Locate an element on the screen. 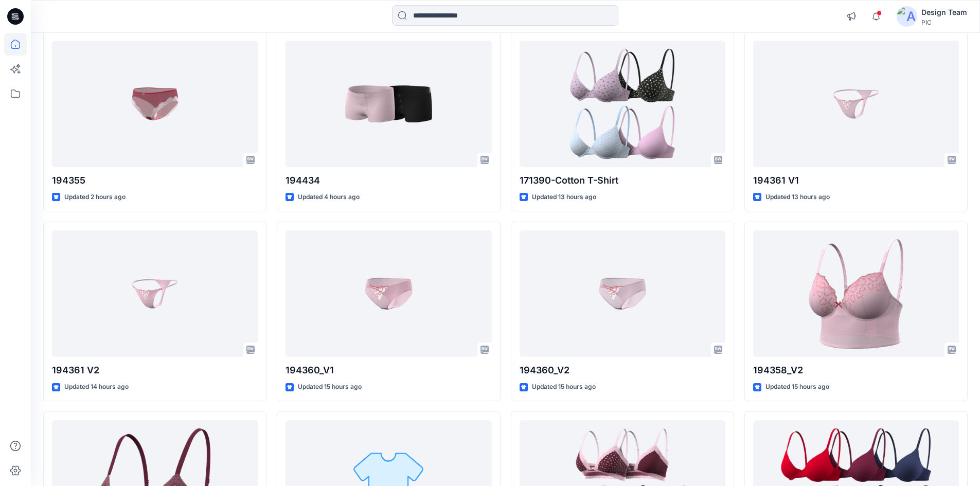  p: 194360_V1 is located at coordinates (388, 370).